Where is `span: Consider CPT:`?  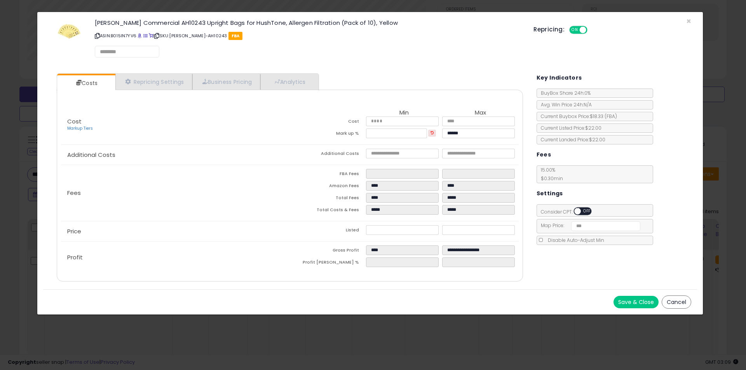 span: Consider CPT: is located at coordinates (569, 212).